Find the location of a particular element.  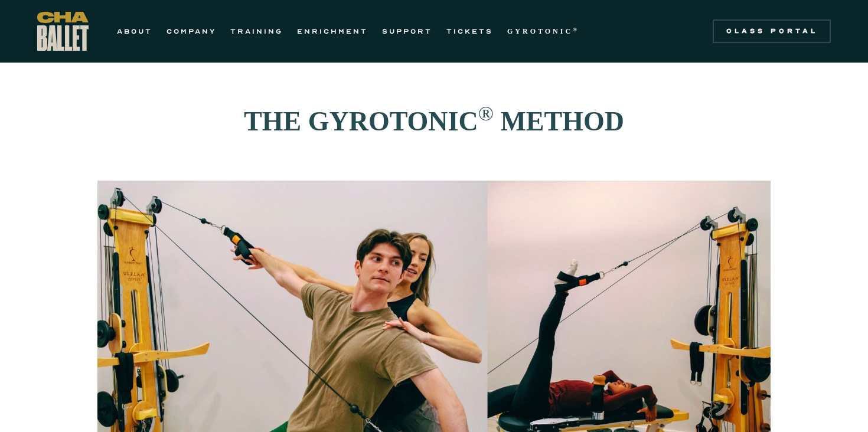

a: SUPPORT is located at coordinates (406, 31).